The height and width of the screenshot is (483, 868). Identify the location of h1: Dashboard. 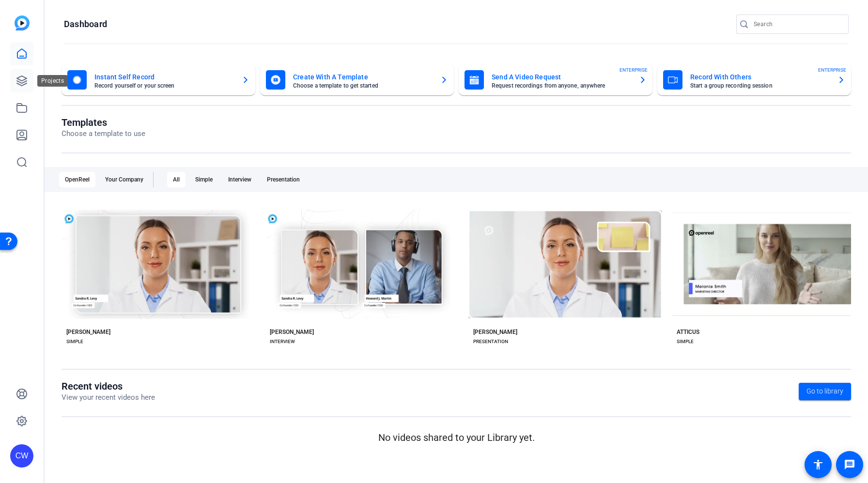
(85, 24).